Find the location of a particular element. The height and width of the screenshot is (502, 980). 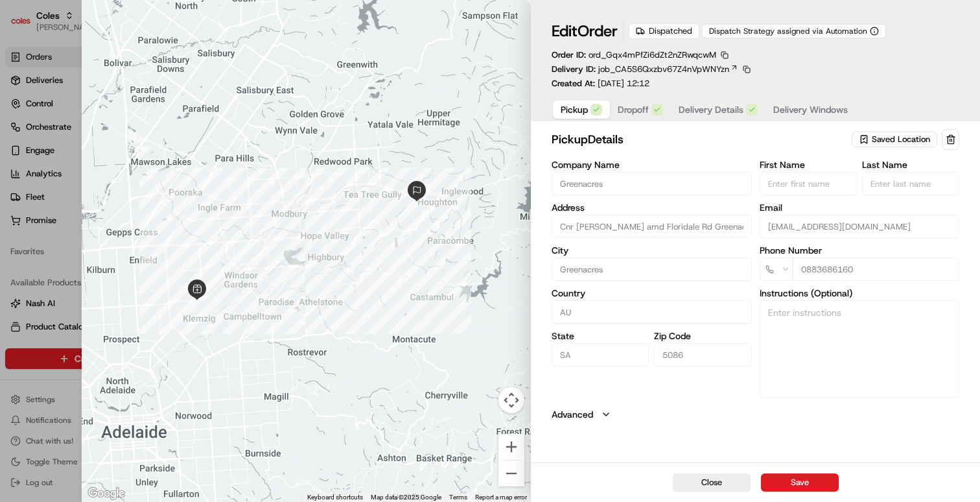

button: Close is located at coordinates (711, 482).